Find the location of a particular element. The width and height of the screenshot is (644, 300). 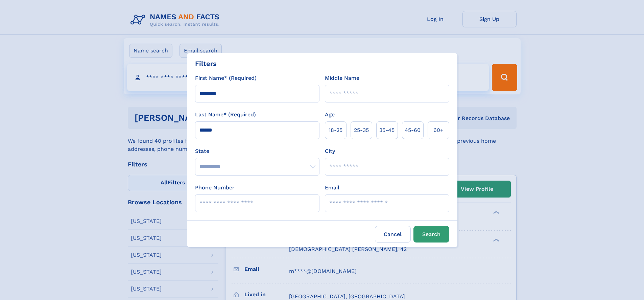

span: 25‑35 is located at coordinates (362, 130).